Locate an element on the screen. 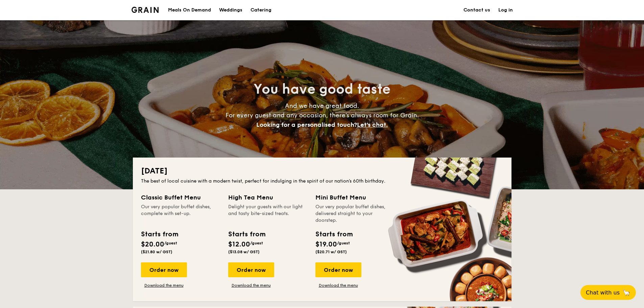 This screenshot has height=308, width=644. div: Mini Buffet Menu is located at coordinates (355, 198).